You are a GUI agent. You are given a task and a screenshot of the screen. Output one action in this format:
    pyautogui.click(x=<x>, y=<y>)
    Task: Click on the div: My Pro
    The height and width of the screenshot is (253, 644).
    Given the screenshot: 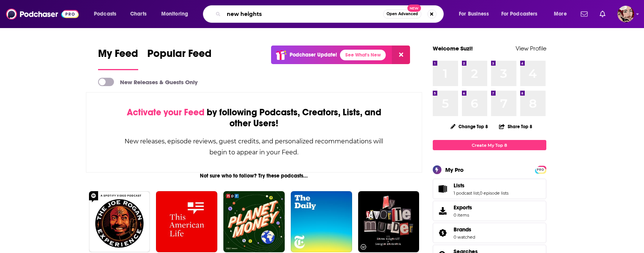 What is the action you would take?
    pyautogui.click(x=455, y=169)
    